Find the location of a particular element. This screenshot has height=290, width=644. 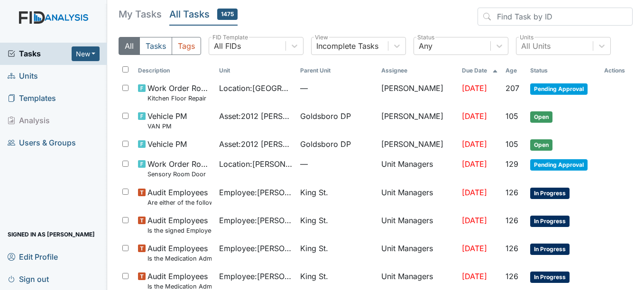

div: Type filter is located at coordinates (160, 46).